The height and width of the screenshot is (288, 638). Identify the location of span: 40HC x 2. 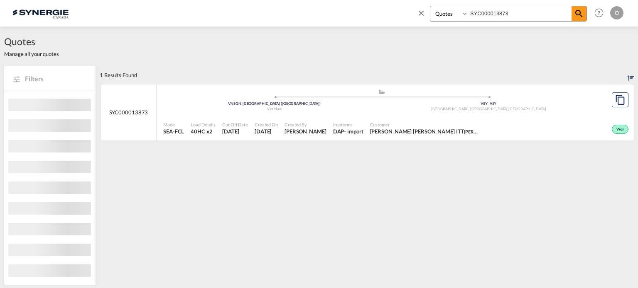
(203, 132).